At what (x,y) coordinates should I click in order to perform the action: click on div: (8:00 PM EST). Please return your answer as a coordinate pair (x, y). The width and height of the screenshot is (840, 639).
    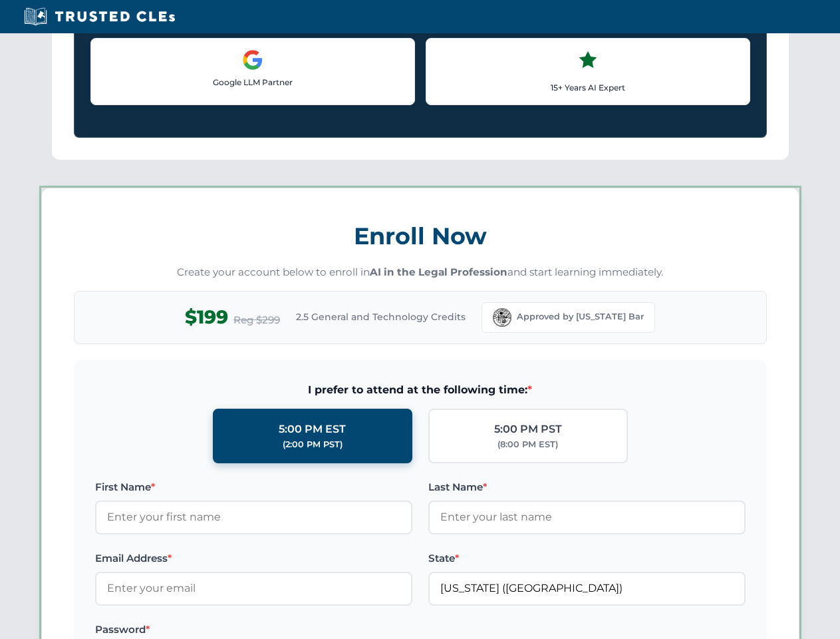
    Looking at the image, I should click on (527, 445).